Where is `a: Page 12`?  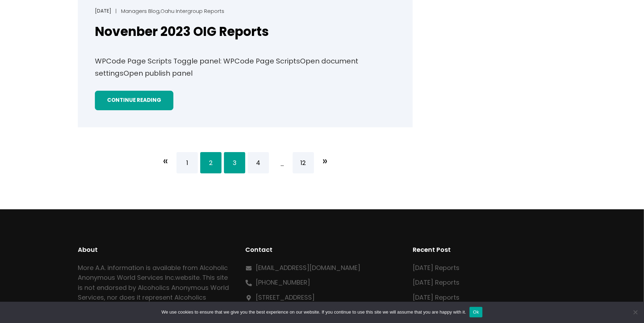 a: Page 12 is located at coordinates (303, 162).